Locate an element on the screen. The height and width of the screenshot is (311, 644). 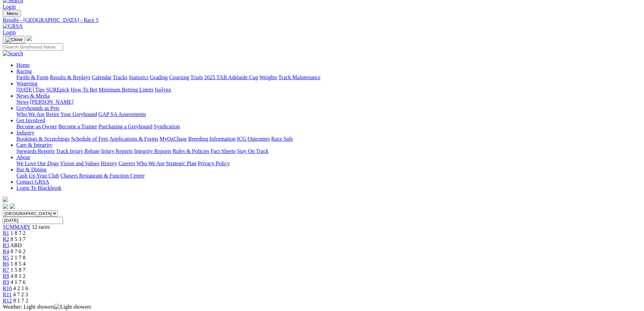
a: R12 is located at coordinates (7, 301).